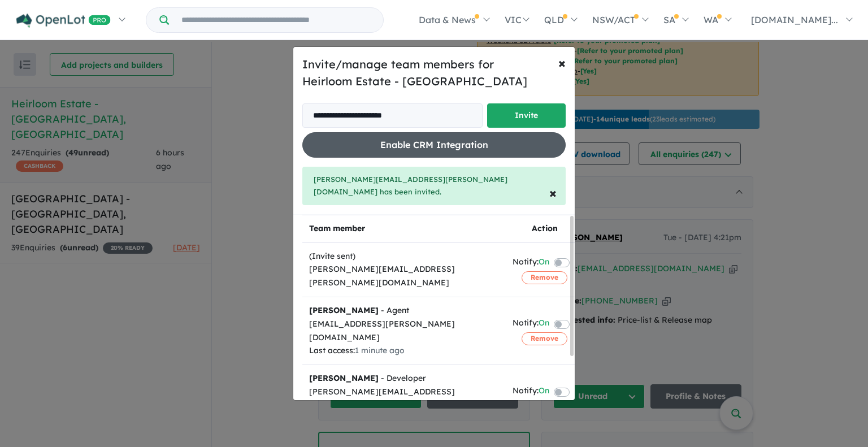 Image resolution: width=868 pixels, height=447 pixels. What do you see at coordinates (63, 21) in the screenshot?
I see `img: Openlot PRO Logo White` at bounding box center [63, 21].